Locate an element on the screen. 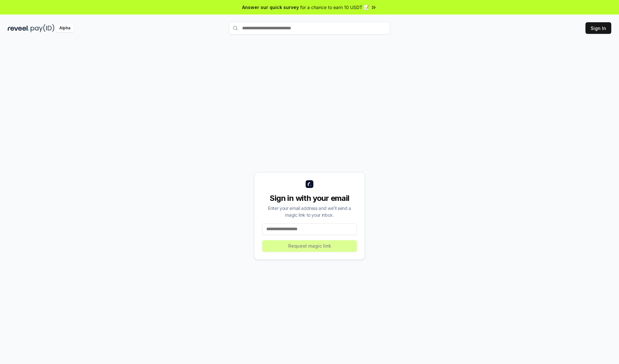  img: reveel_dark is located at coordinates (18, 28).